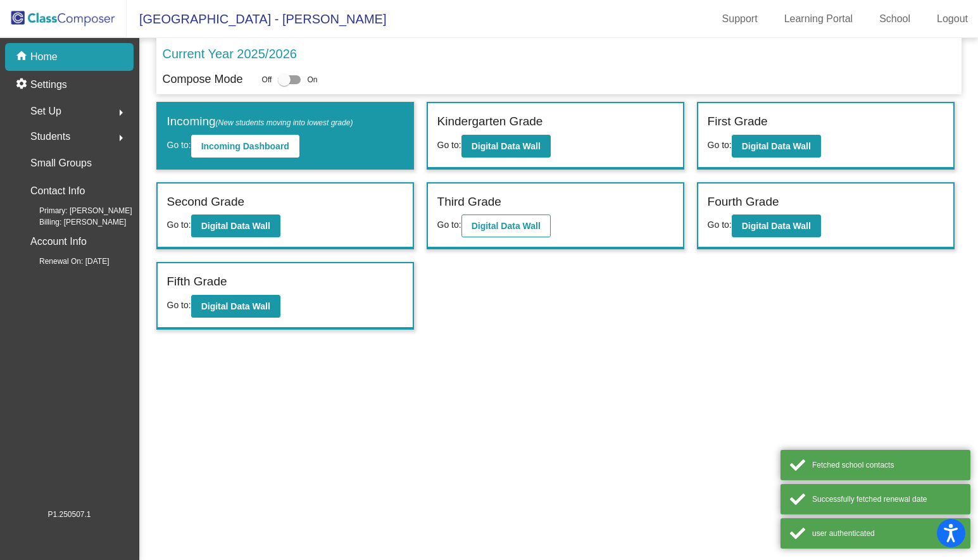  What do you see at coordinates (58, 242) in the screenshot?
I see `p: Account Info` at bounding box center [58, 242].